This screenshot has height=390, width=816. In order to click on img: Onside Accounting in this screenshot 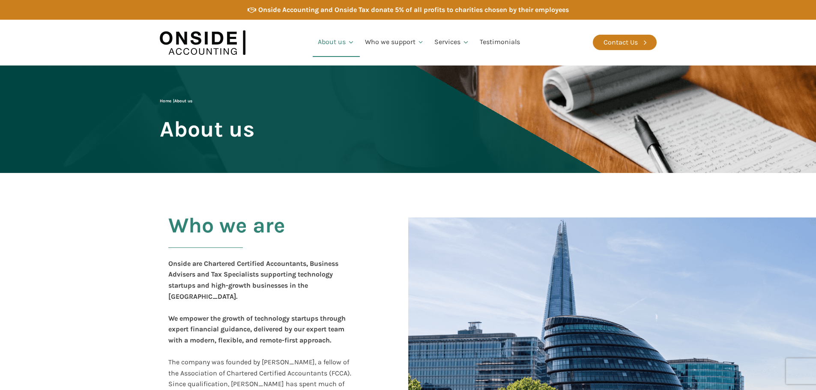, I will do `click(203, 42)`.